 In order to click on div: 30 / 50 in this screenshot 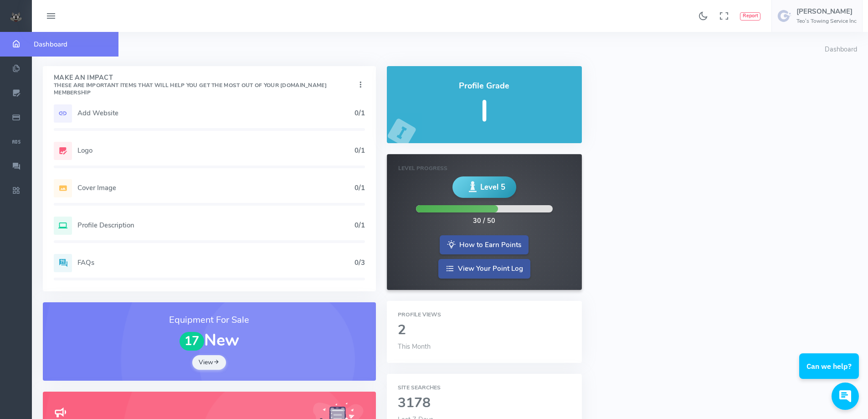, I will do `click(484, 221)`.